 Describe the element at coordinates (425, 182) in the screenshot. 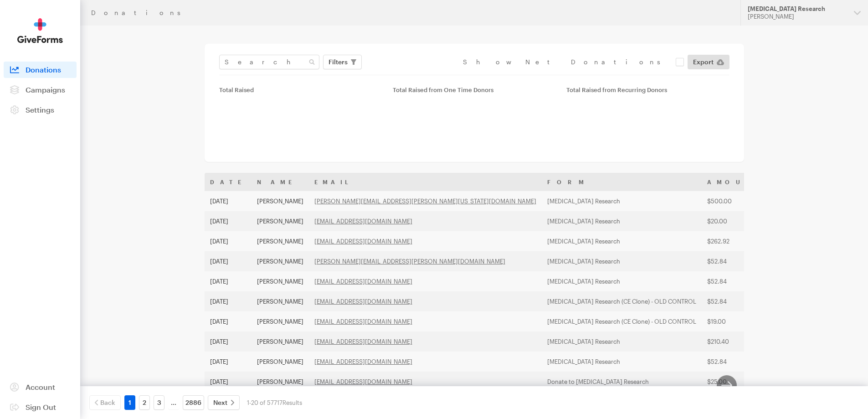

I see `th: Email` at that location.